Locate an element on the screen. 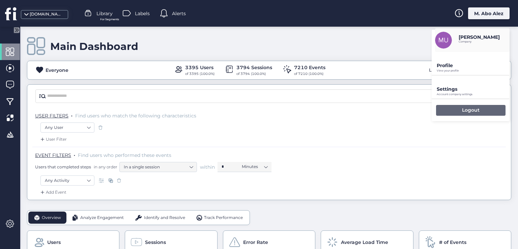 The width and height of the screenshot is (518, 249). nz-select-item: Minutes is located at coordinates (255, 167).